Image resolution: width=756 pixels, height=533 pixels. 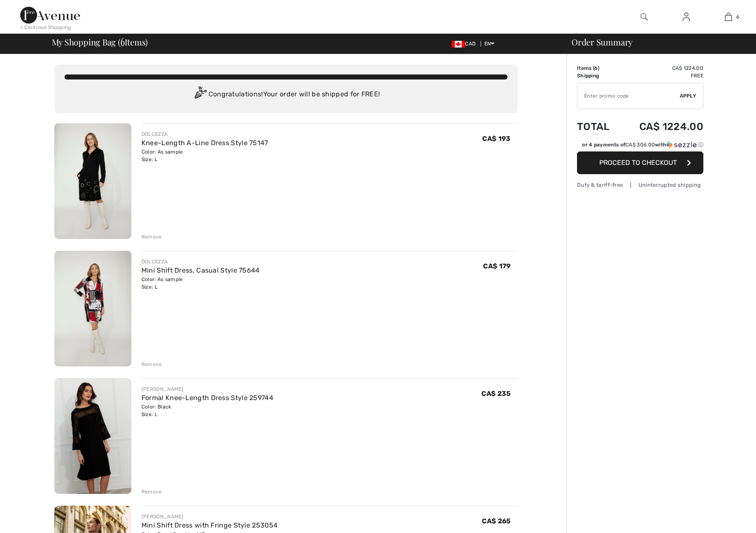 I want to click on div: Congratulations! Your order will be shipped for FREE!, so click(x=286, y=95).